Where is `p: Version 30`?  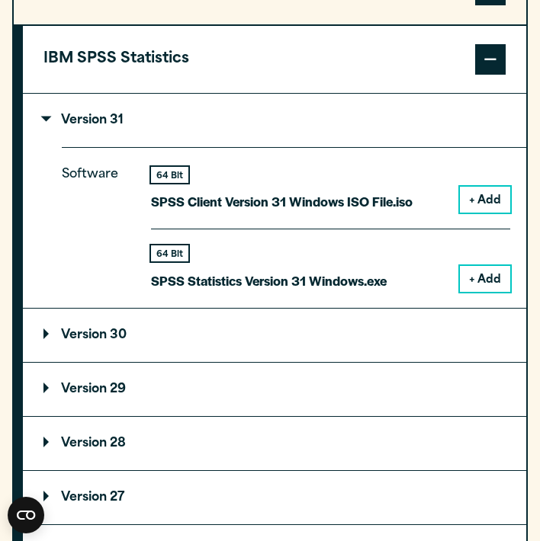 p: Version 30 is located at coordinates (85, 336).